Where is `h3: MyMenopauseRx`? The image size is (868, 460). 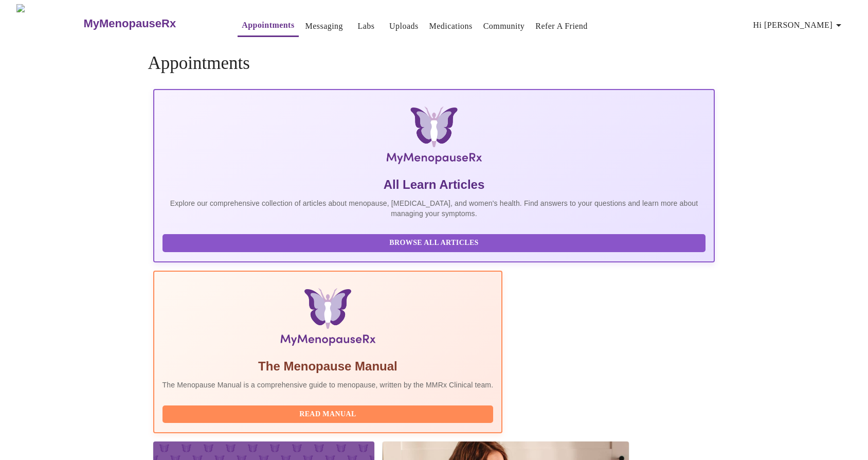
h3: MyMenopauseRx is located at coordinates (129, 24).